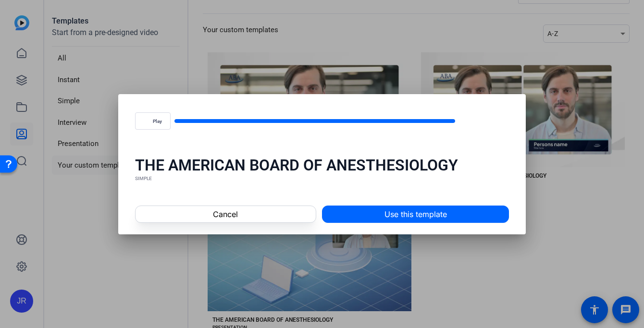  What do you see at coordinates (470, 121) in the screenshot?
I see `button: Mute` at bounding box center [470, 121].